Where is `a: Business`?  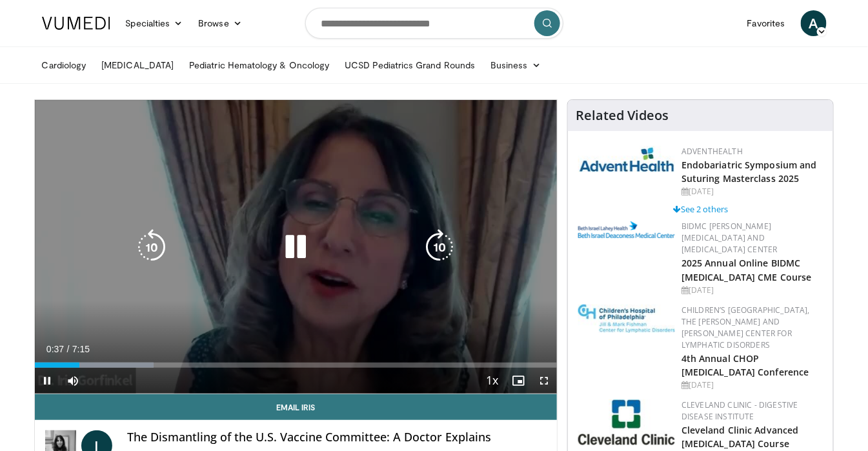
a: Business is located at coordinates (516, 65).